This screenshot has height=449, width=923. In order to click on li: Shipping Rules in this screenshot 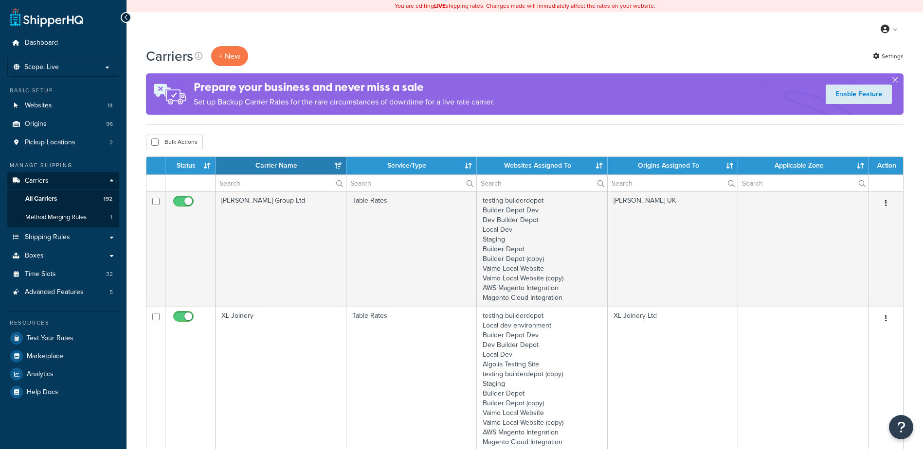, I will do `click(63, 237)`.